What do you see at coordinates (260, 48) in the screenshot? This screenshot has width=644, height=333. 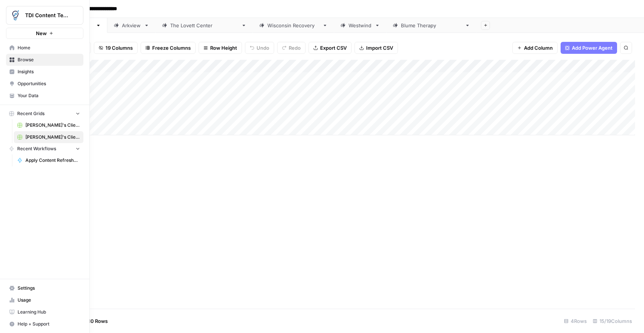 I see `button: Undo` at bounding box center [260, 48].